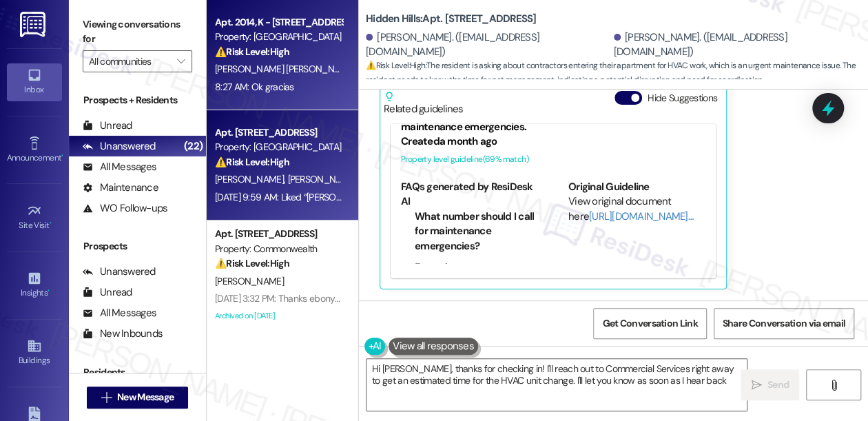 This screenshot has width=868, height=421. Describe the element at coordinates (138, 398) in the screenshot. I see `button: New Message` at that location.